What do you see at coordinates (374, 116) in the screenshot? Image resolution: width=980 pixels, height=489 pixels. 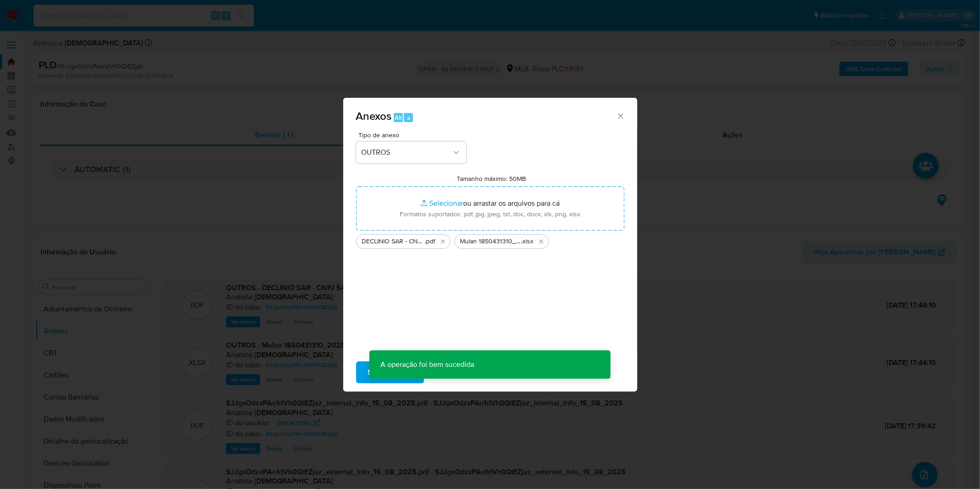 I see `span: Anexos` at bounding box center [374, 116].